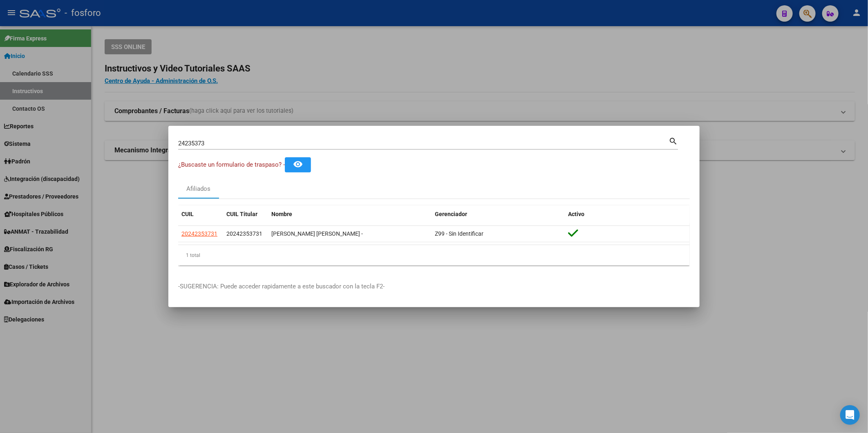 This screenshot has width=868, height=433. Describe the element at coordinates (850, 415) in the screenshot. I see `div: Open Intercom Messenger` at that location.